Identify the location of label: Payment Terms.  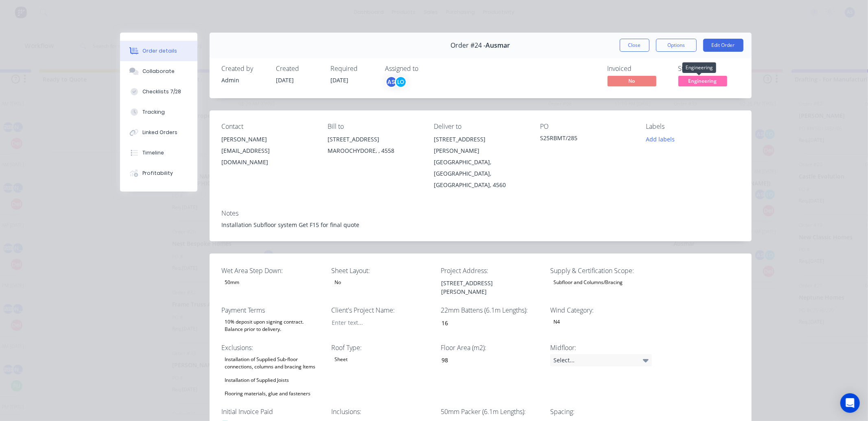
(273, 310).